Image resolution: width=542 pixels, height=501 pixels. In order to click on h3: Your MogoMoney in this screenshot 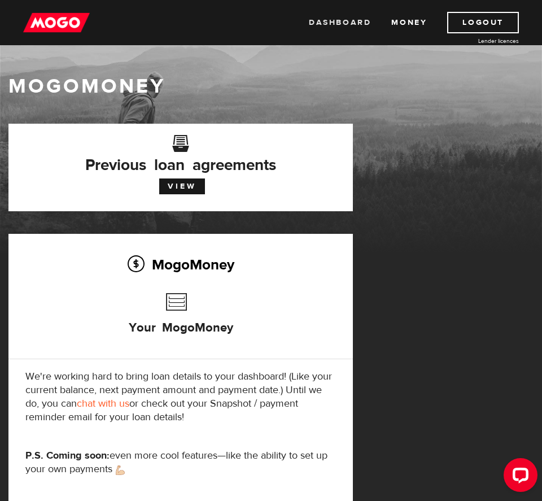, I will do `click(181, 320)`.